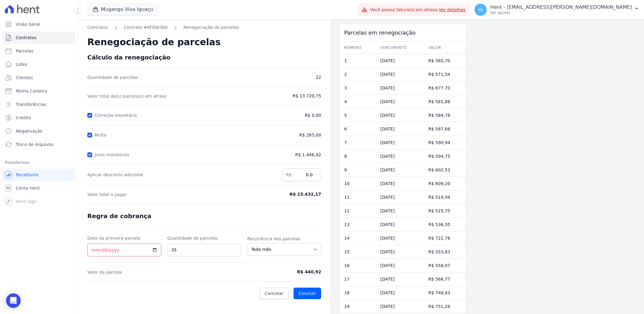 This screenshot has width=644, height=314. Describe the element at coordinates (445, 102) in the screenshot. I see `td: R$ 581,88` at that location.